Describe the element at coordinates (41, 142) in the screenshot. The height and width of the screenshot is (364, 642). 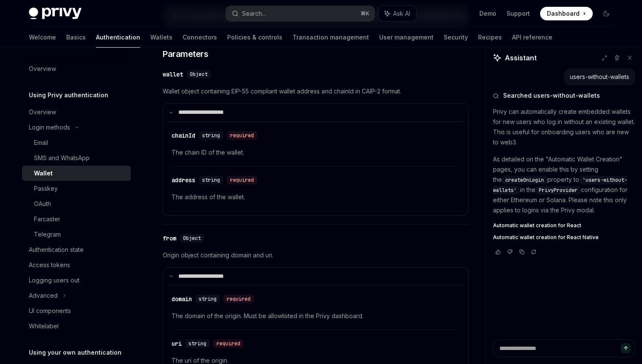
I see `div: Email` at that location.